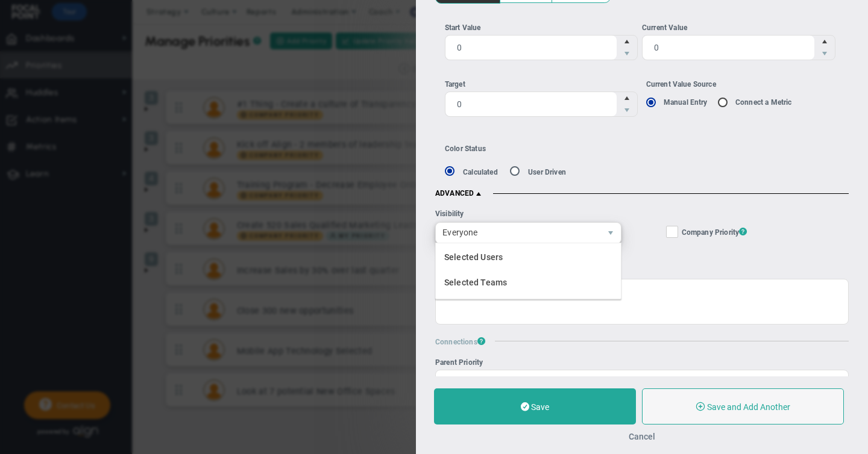  I want to click on span: Selected Users, so click(473, 257).